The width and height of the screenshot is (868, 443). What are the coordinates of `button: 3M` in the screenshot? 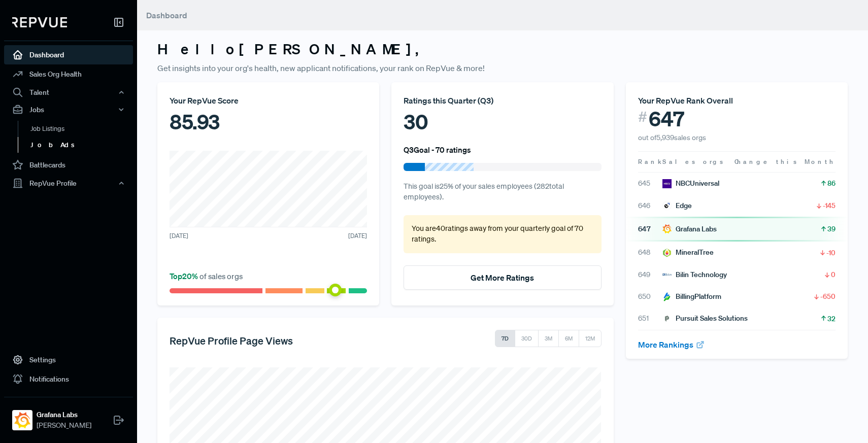 It's located at (548, 338).